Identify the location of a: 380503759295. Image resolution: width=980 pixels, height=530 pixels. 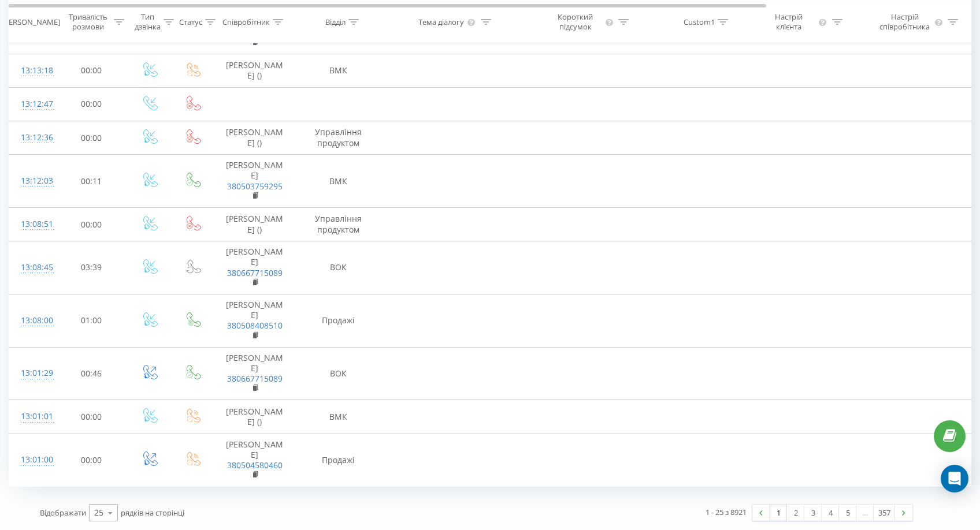
(255, 186).